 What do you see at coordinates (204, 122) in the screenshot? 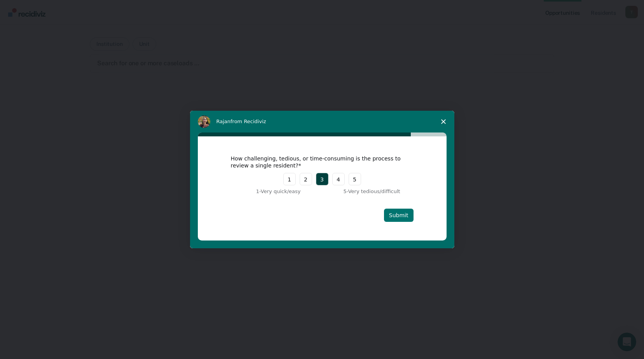
I see `img: Profile image for Rajan` at bounding box center [204, 122].